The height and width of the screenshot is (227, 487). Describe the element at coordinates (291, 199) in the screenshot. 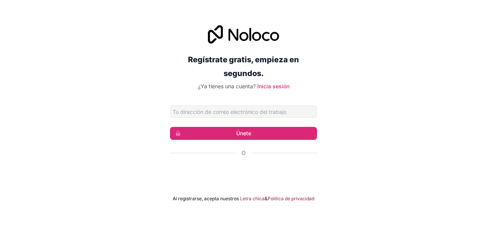

I see `a: Política de privacidad` at that location.